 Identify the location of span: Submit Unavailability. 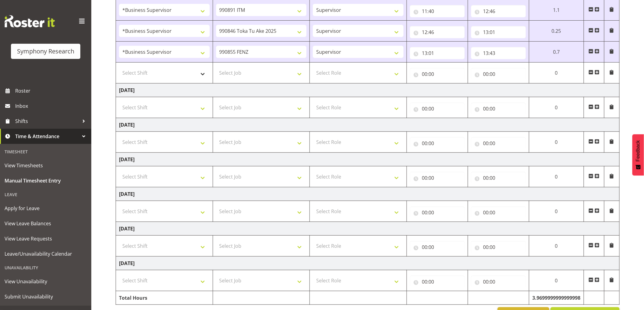
(45, 297).